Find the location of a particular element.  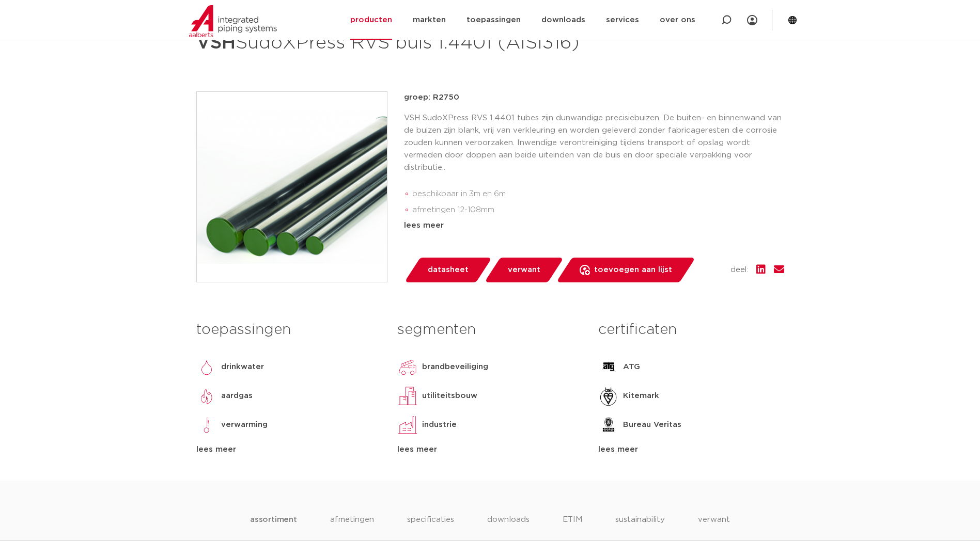

span: deel: is located at coordinates (739, 270).